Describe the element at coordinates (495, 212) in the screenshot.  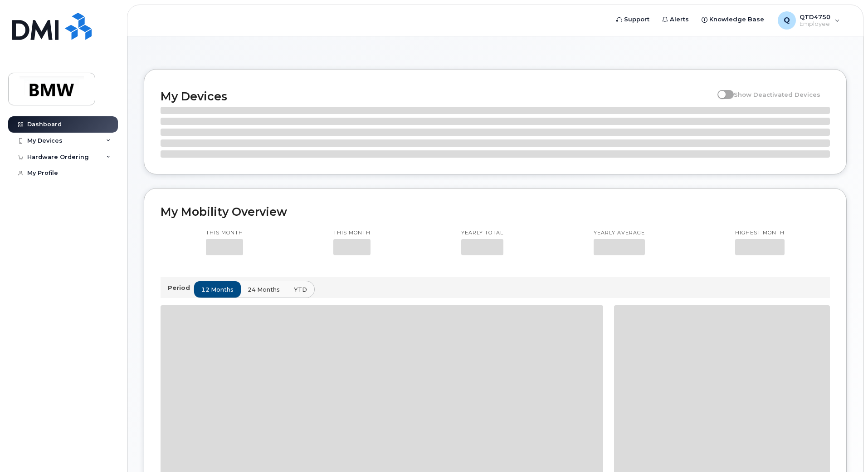
I see `h2: My Mobility Overview` at that location.